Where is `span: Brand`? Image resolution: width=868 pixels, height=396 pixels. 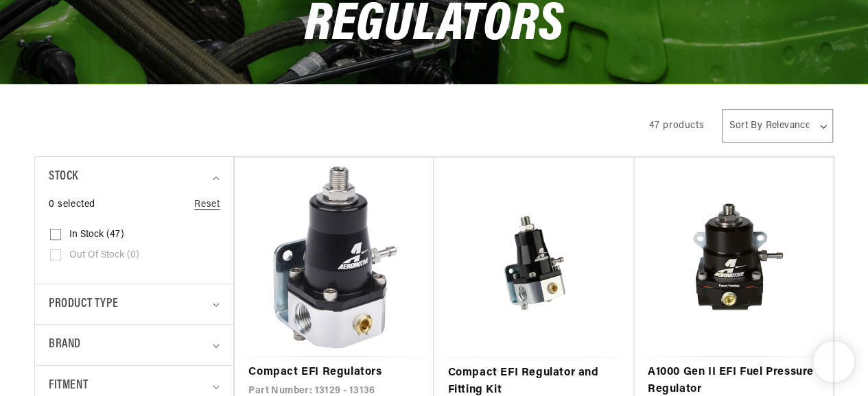
span: Brand is located at coordinates (65, 345).